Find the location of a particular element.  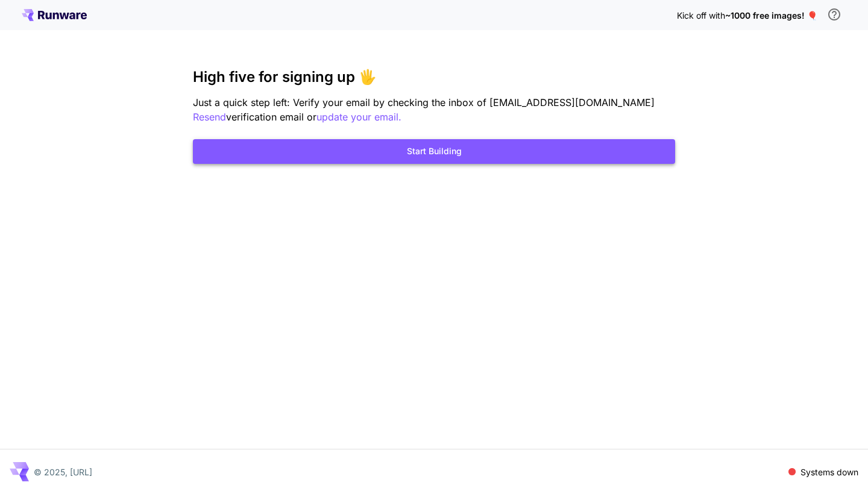

button: Start Building is located at coordinates (434, 151).